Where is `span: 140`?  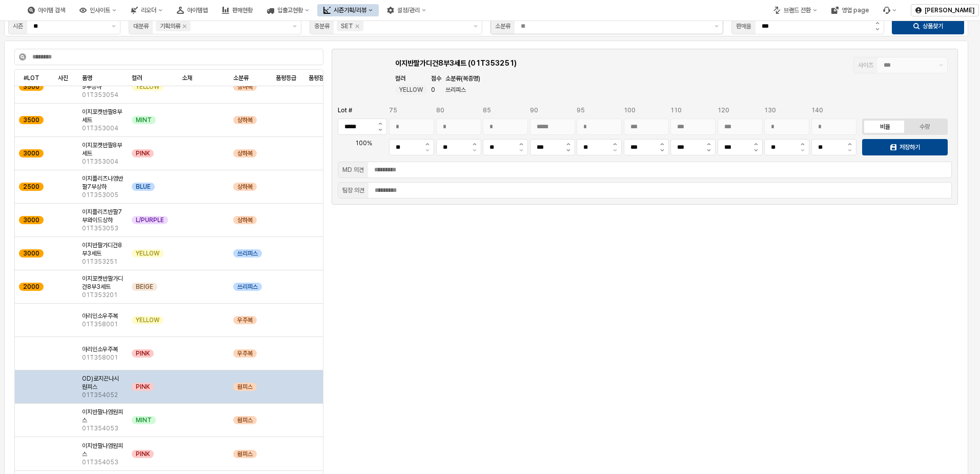
span: 140 is located at coordinates (817, 110).